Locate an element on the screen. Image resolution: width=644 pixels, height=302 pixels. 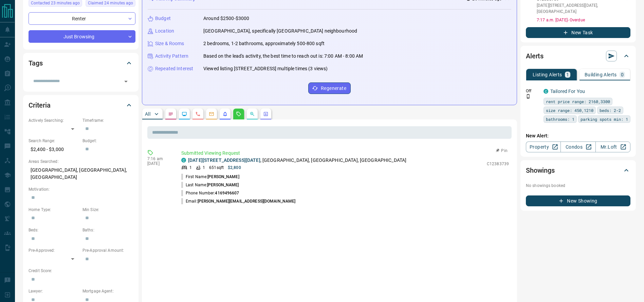
p: Repeated Interest is located at coordinates (174, 68).